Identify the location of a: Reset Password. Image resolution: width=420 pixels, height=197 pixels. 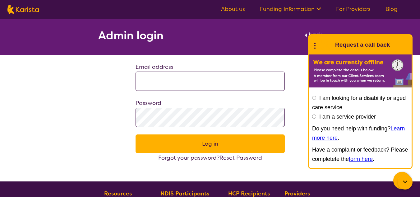
(241, 158).